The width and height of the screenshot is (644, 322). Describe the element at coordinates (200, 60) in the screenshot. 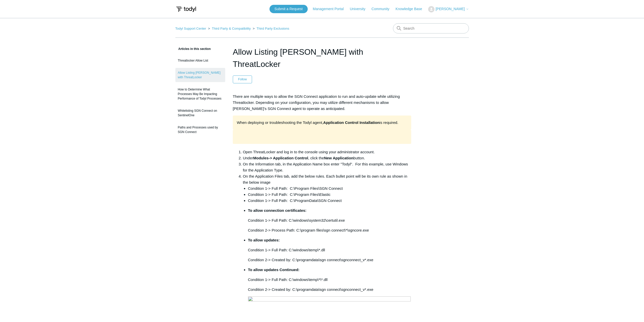

I see `a: Threatlocker Allow List` at that location.